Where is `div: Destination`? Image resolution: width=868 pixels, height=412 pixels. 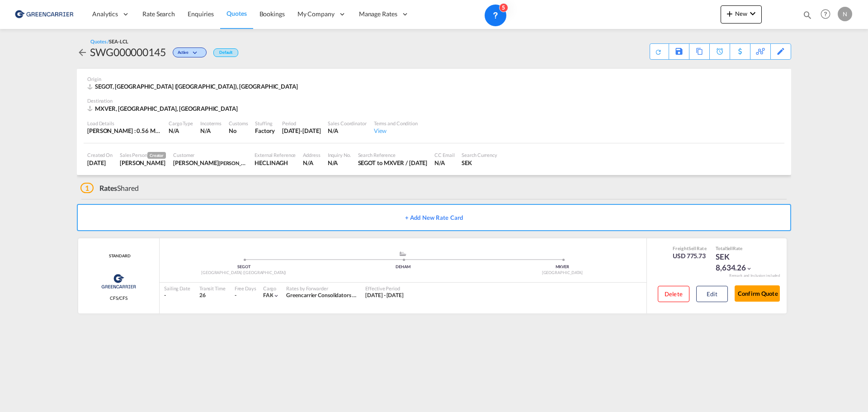 div: Destination is located at coordinates (434, 100).